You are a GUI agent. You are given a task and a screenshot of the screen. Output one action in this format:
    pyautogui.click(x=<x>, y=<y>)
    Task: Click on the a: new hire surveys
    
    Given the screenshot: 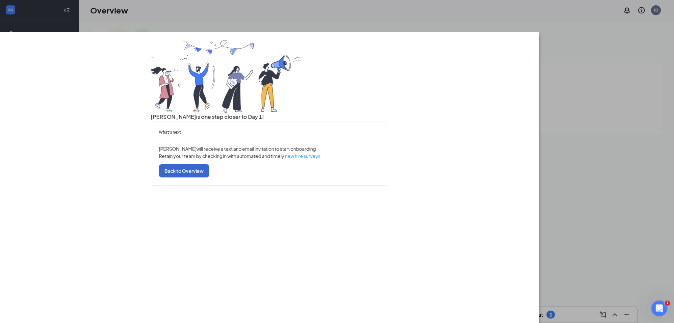 What is the action you would take?
    pyautogui.click(x=303, y=156)
    